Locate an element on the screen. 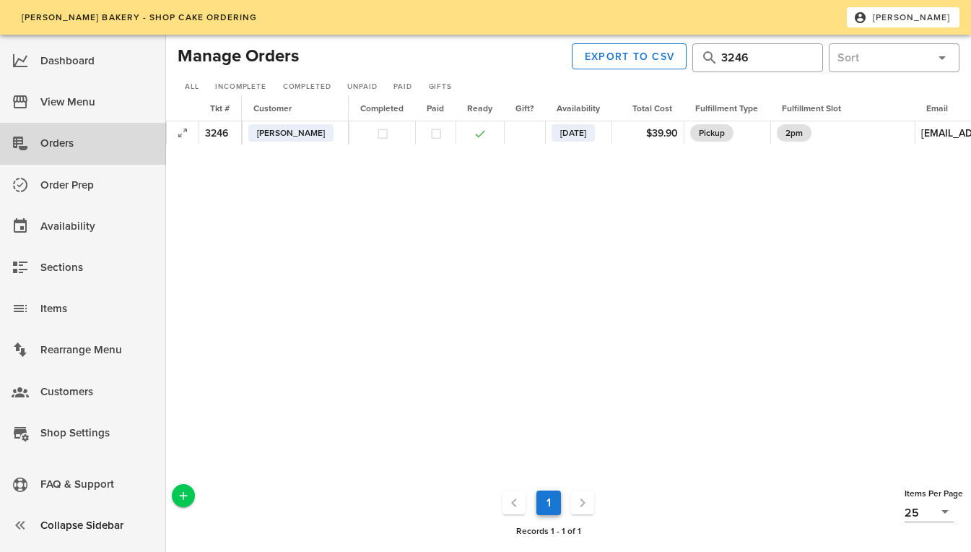 The width and height of the screenshot is (971, 552). span: Gifts is located at coordinates (440, 87).